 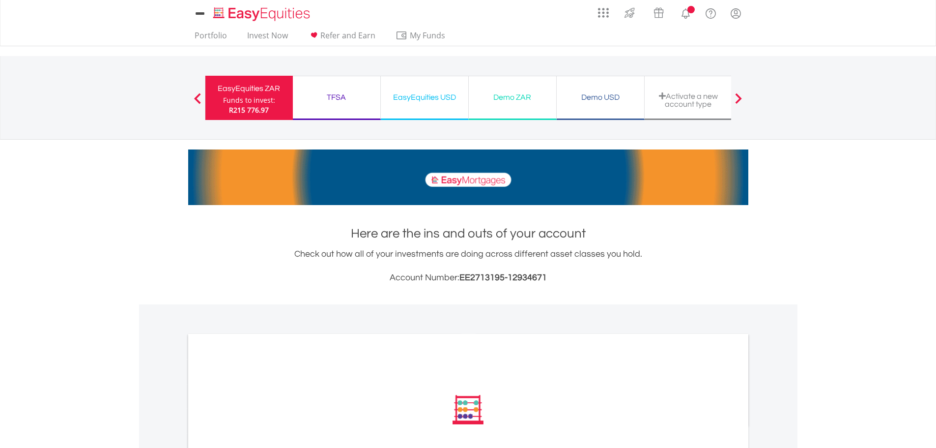 What do you see at coordinates (348, 35) in the screenshot?
I see `span: Refer and Earn` at bounding box center [348, 35].